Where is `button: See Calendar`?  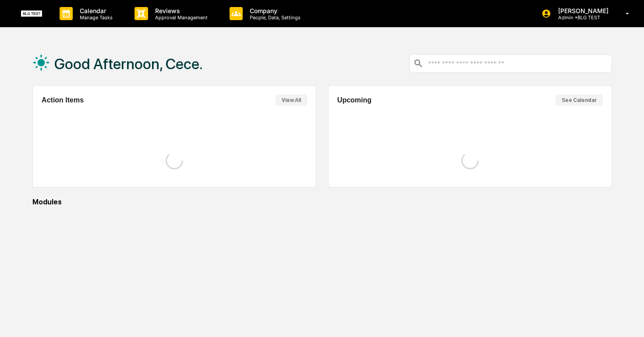 button: See Calendar is located at coordinates (579, 100).